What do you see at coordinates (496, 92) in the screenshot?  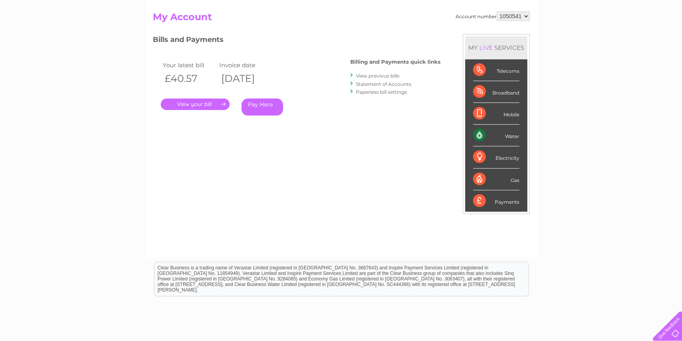 I see `div: Broadband` at bounding box center [496, 92].